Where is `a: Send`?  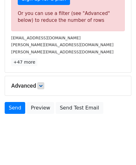
a: Send is located at coordinates (15, 108).